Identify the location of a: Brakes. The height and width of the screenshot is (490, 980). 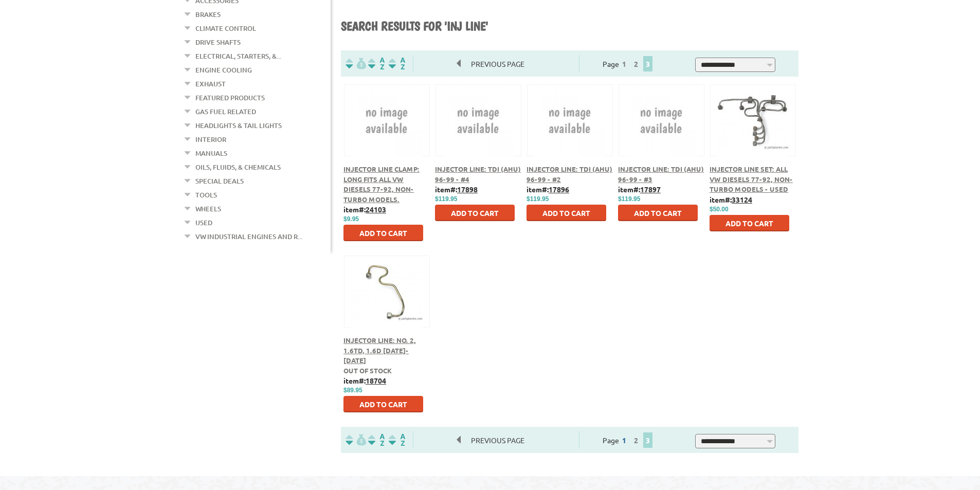
(208, 14).